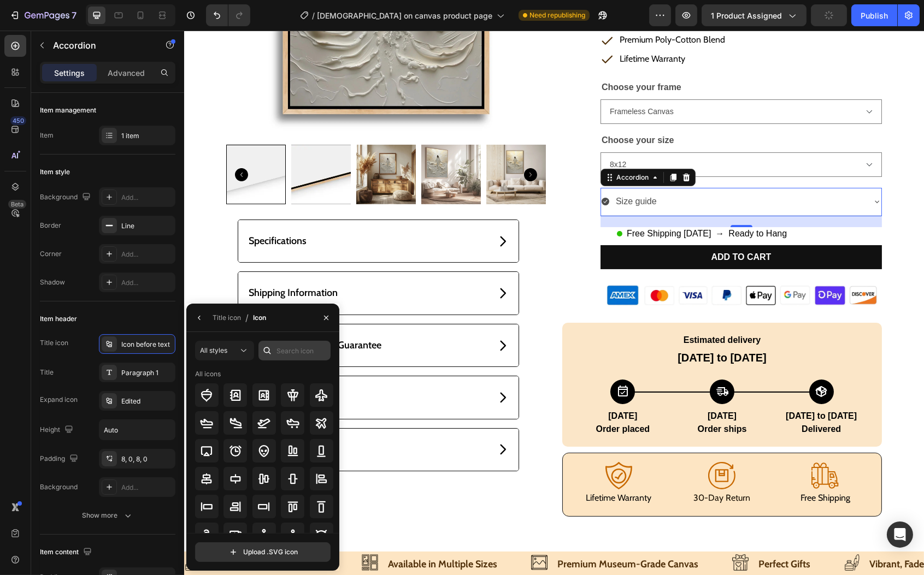  I want to click on p: 7, so click(74, 15).